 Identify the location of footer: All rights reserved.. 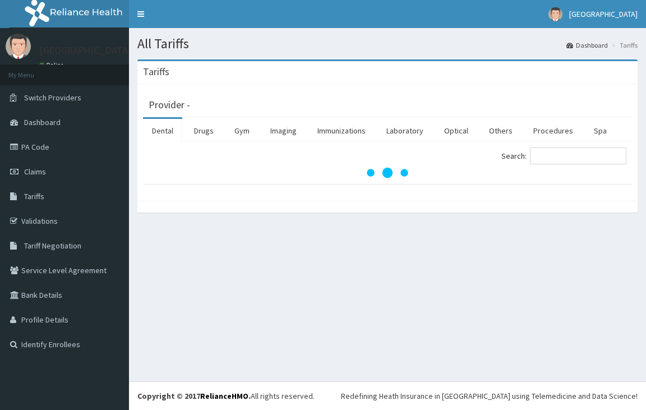
(387, 395).